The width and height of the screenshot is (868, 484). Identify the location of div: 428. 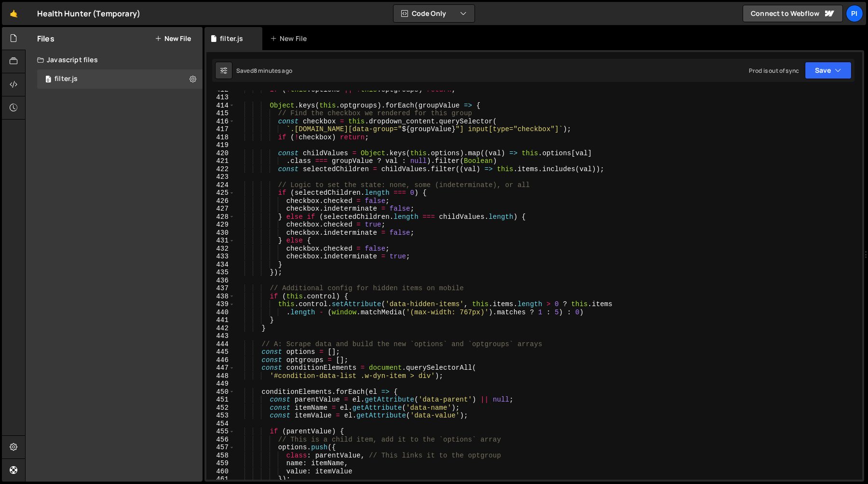
(221, 217).